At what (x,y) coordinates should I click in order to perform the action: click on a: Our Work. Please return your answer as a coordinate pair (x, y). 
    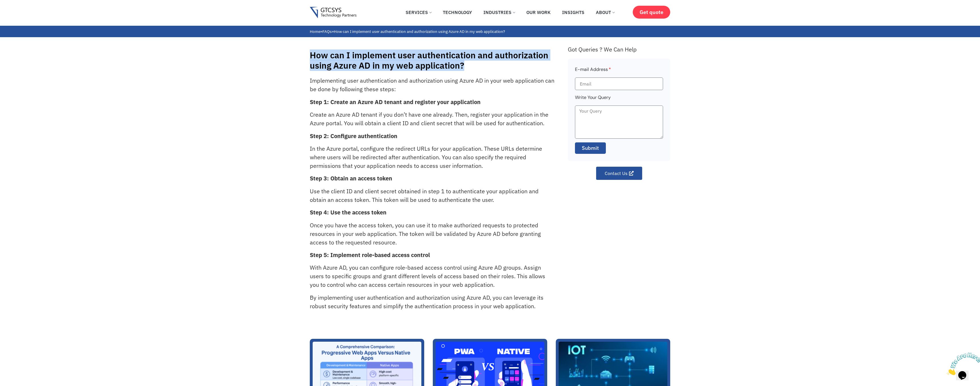
    Looking at the image, I should click on (539, 12).